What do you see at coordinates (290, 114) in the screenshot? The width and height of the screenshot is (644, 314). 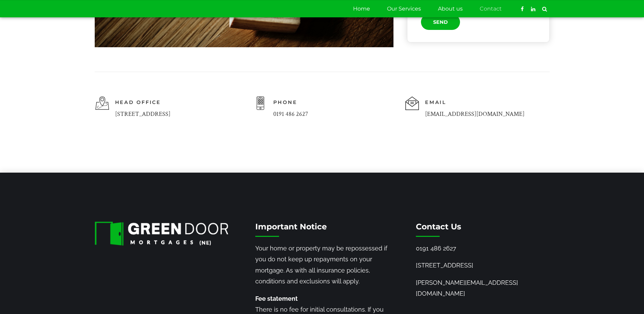 I see `div: 0191 486 2627` at bounding box center [290, 114].